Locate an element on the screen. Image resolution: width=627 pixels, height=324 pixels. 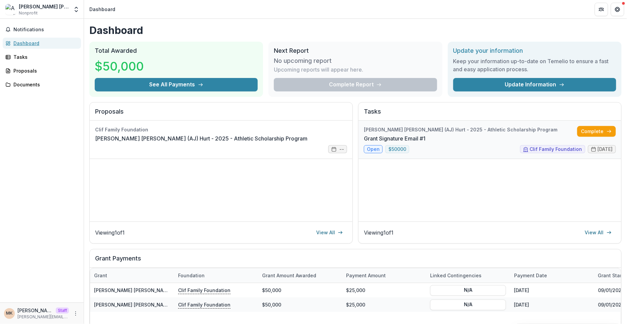
a: Documents is located at coordinates (42, 84).